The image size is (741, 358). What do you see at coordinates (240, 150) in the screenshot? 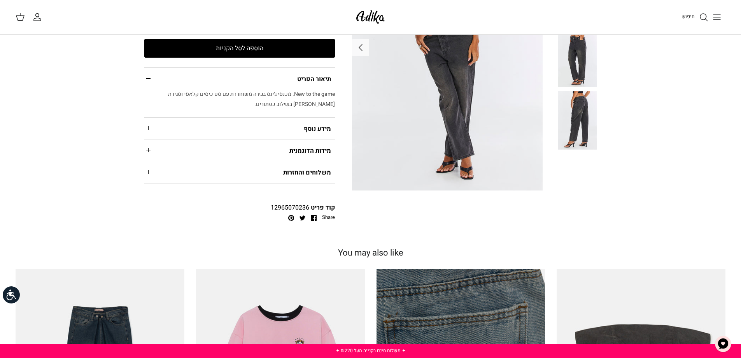
I see `summary: מידות הדוגמנית` at bounding box center [240, 150].